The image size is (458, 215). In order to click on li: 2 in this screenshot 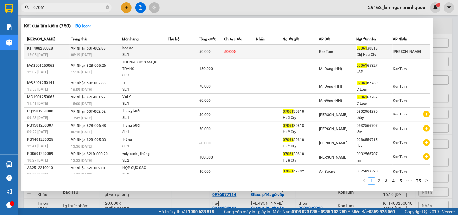, I will do `click(379, 181)`.